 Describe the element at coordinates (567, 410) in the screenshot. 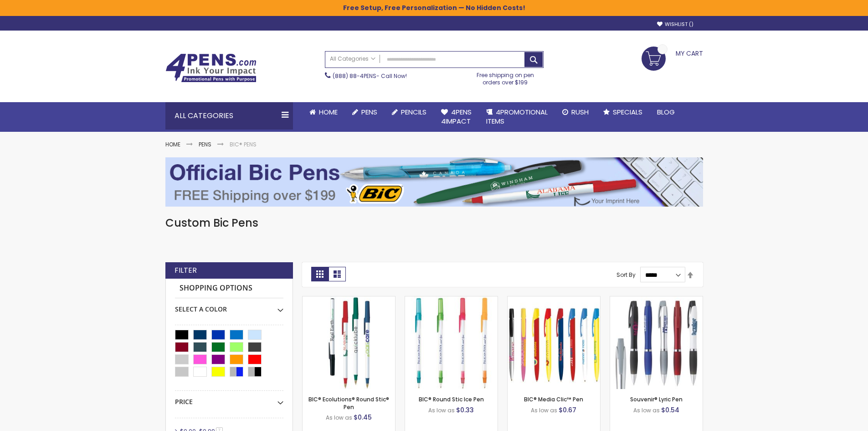

I see `span: $0.67` at that location.